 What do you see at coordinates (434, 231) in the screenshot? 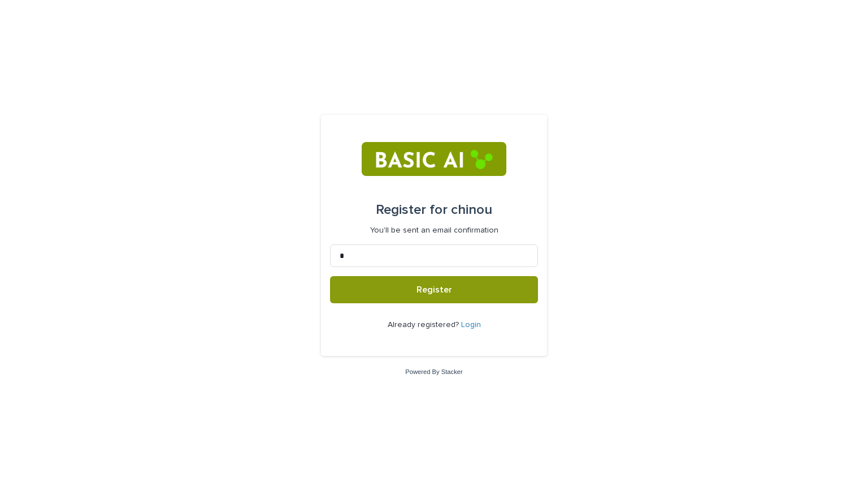
I see `p: You'll be sent an email confirmation` at bounding box center [434, 231].